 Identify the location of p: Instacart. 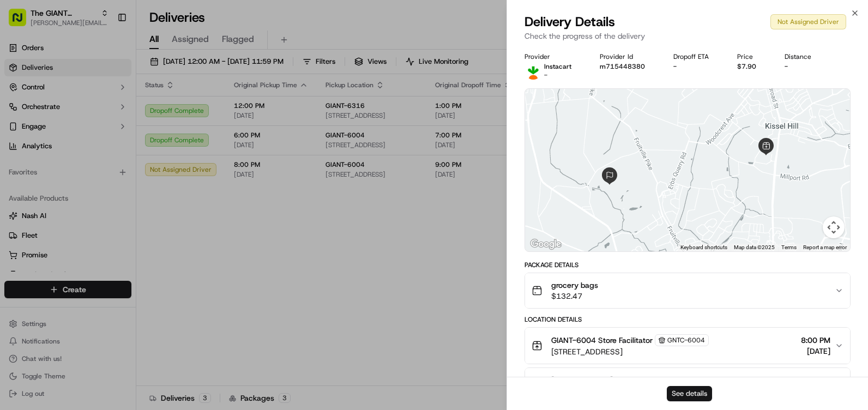
(558, 67).